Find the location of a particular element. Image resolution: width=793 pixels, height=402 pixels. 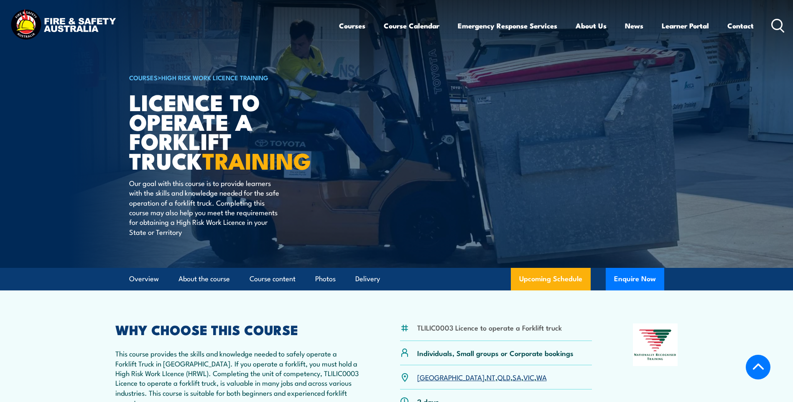

a: Courses is located at coordinates (352, 26).